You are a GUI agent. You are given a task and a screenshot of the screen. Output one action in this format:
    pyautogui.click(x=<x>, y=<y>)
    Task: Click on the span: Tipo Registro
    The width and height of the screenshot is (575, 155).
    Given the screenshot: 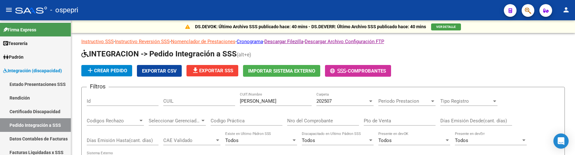 What is the action you would take?
    pyautogui.click(x=466, y=101)
    